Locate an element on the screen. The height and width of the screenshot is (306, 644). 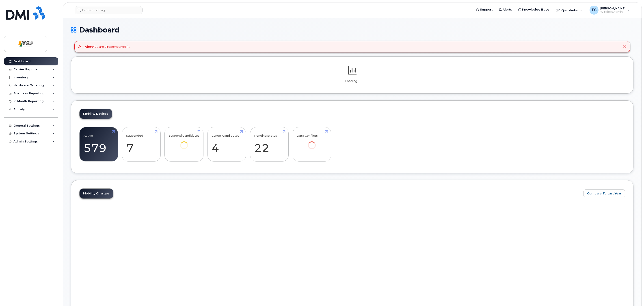
h1: Dashboard is located at coordinates (353, 30).